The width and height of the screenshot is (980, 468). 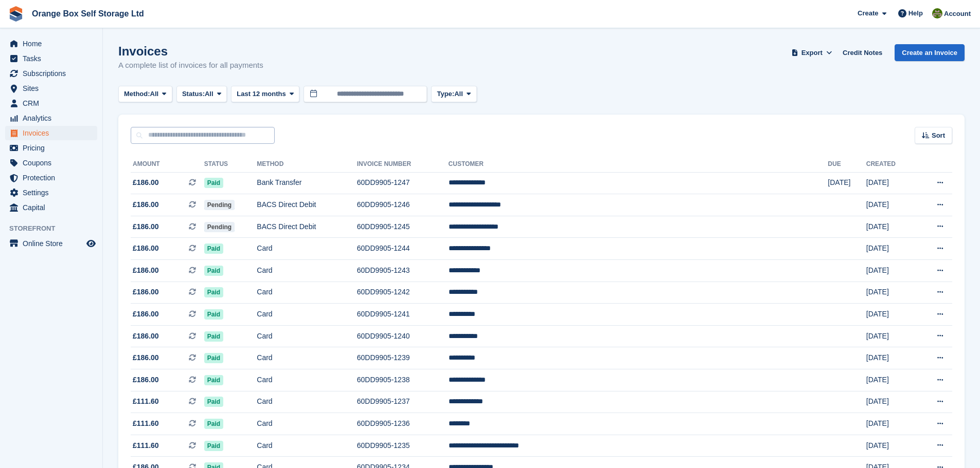 What do you see at coordinates (16, 14) in the screenshot?
I see `img: stora-icon-8386f47178a22dfd0bd8f6a31ec36ba5ce8667c1dd55bd0f319d3a0aa187defe.svg` at bounding box center [16, 14].